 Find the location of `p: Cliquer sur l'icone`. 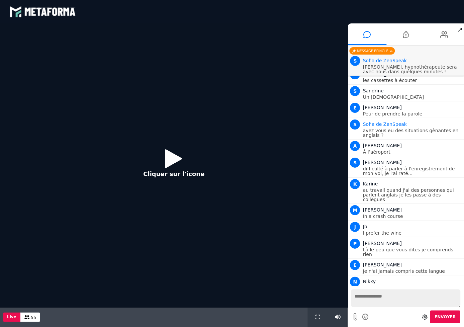

p: Cliquer sur l'icone is located at coordinates (174, 174).